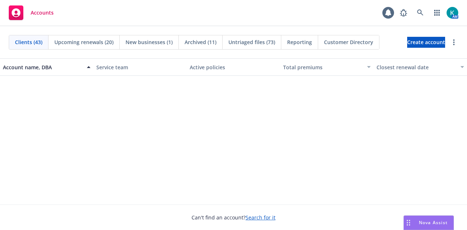 The height and width of the screenshot is (230, 467). Describe the element at coordinates (149, 42) in the screenshot. I see `span: New businesses (1)` at that location.